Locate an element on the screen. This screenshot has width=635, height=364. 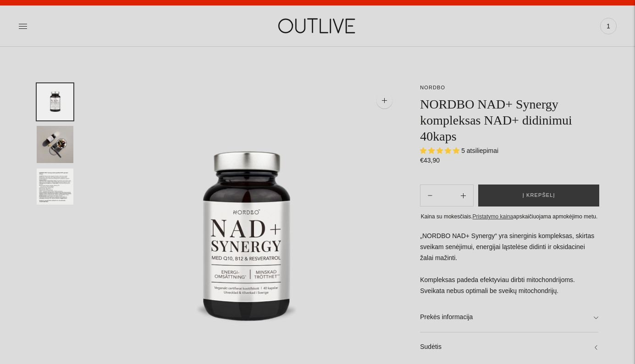
a: 1 is located at coordinates (609, 26).